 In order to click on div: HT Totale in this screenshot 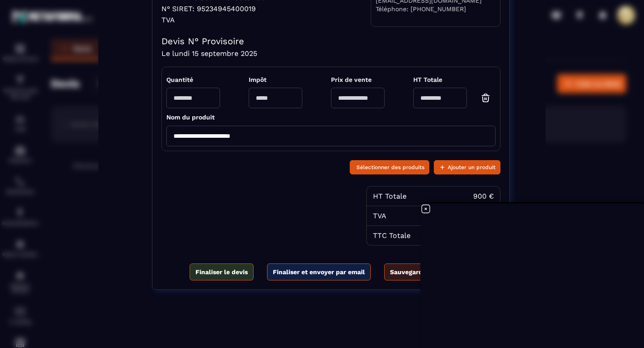, I will do `click(389, 196)`.